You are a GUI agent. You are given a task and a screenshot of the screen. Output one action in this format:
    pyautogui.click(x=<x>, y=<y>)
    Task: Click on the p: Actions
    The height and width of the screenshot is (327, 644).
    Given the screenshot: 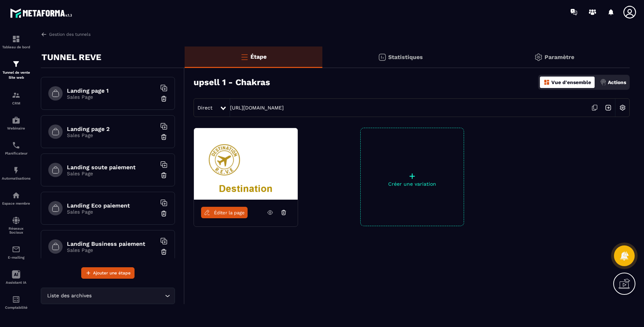 What is the action you would take?
    pyautogui.click(x=616, y=82)
    